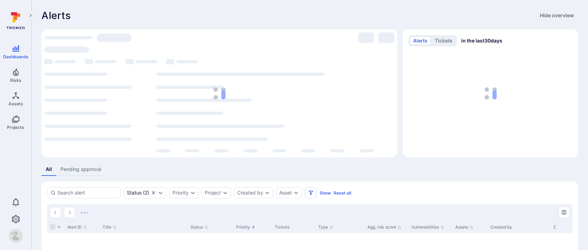  What do you see at coordinates (219, 93) in the screenshot?
I see `div: Most alerts` at bounding box center [219, 93].